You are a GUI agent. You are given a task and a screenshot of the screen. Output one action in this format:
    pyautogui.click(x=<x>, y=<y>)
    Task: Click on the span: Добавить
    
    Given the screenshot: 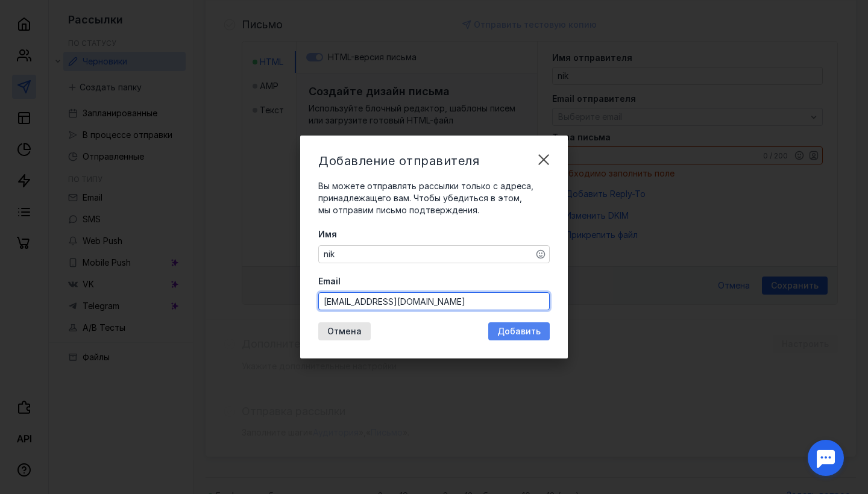 What is the action you would take?
    pyautogui.click(x=519, y=331)
    